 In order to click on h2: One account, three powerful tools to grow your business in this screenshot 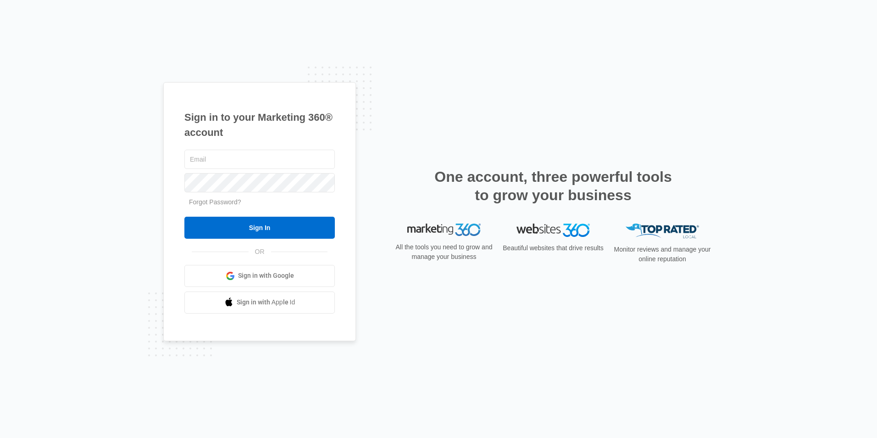, I will do `click(553, 186)`.